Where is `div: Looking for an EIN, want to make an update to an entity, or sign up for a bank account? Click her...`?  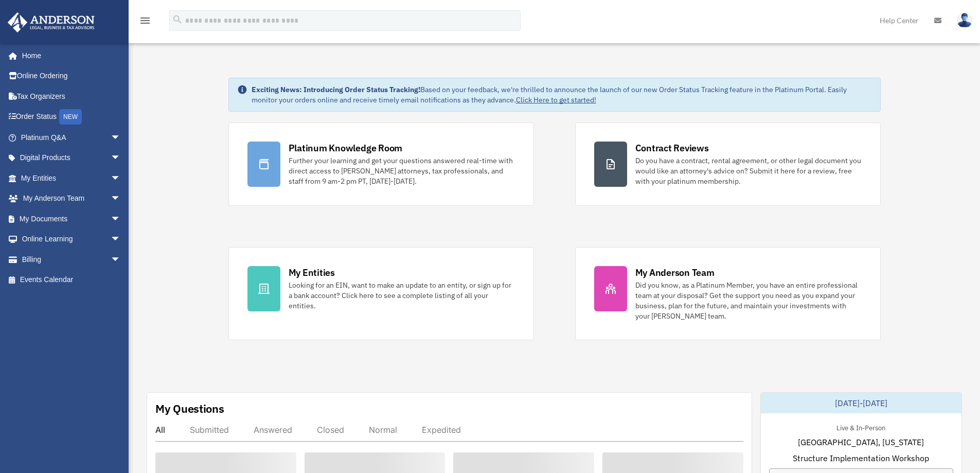
div: Looking for an EIN, want to make an update to an entity, or sign up for a bank account? Click her... is located at coordinates (402, 296).